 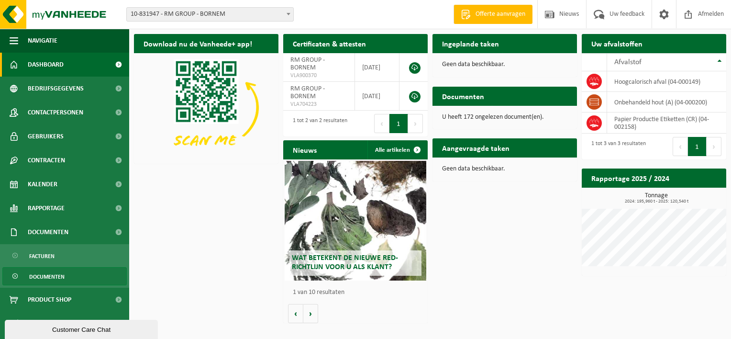 I want to click on p: 1 van 10 resultaten, so click(x=358, y=292).